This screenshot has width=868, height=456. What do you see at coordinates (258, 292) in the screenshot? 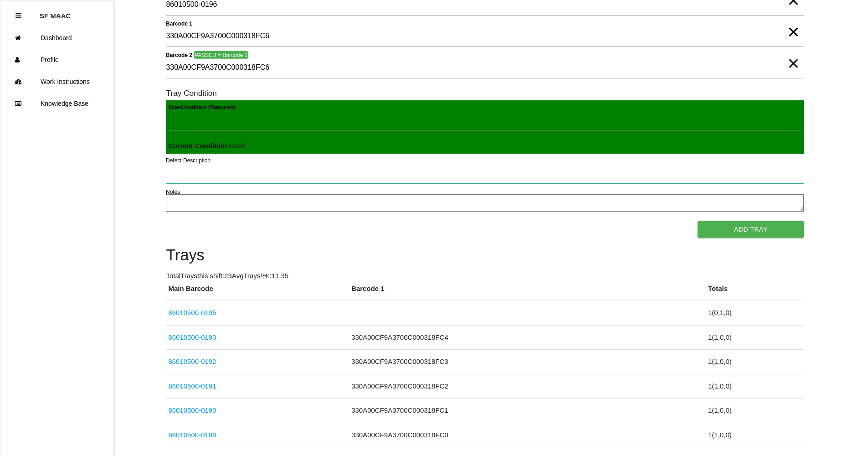
I see `th: Main Barcode` at bounding box center [258, 292].